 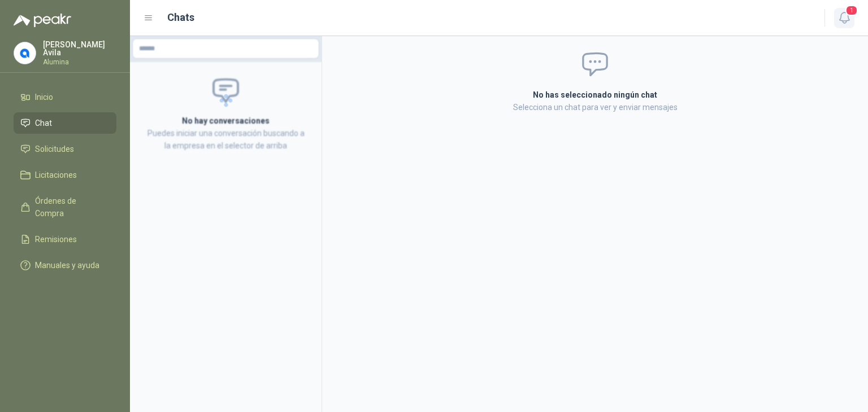 What do you see at coordinates (65, 123) in the screenshot?
I see `a: Chat` at bounding box center [65, 123].